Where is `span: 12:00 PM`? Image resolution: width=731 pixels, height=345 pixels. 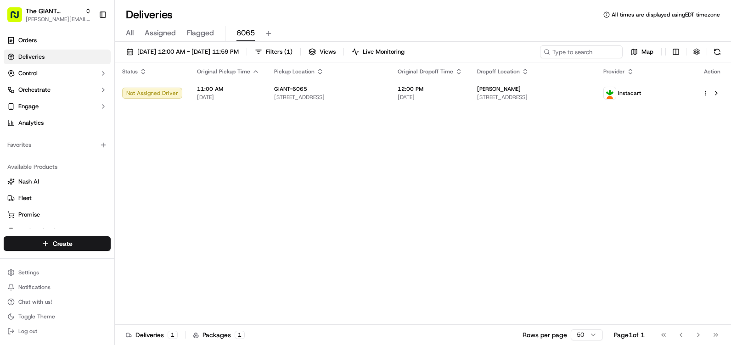 span: 12:00 PM is located at coordinates (430, 89).